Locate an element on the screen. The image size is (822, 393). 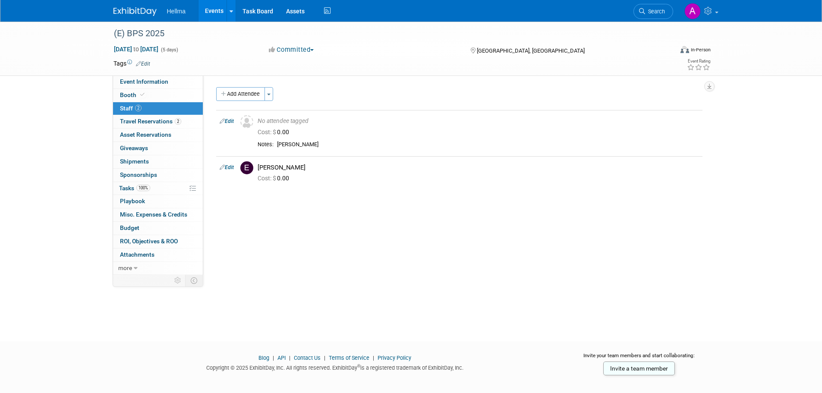
button: Committed is located at coordinates (291, 50).